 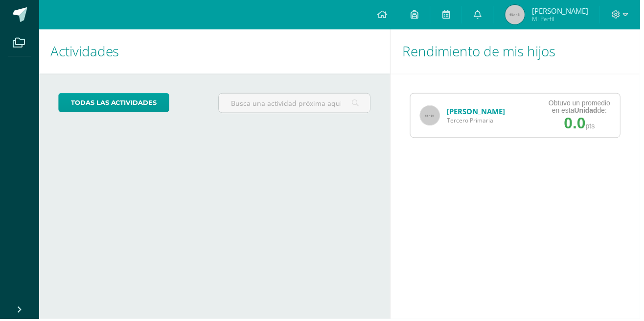 What do you see at coordinates (519, 51) in the screenshot?
I see `h1: Rendimiento de mis hijos` at bounding box center [519, 51].